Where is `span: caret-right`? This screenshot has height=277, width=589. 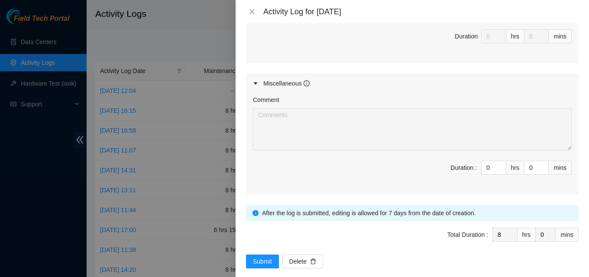
span: caret-right is located at coordinates (255, 84).